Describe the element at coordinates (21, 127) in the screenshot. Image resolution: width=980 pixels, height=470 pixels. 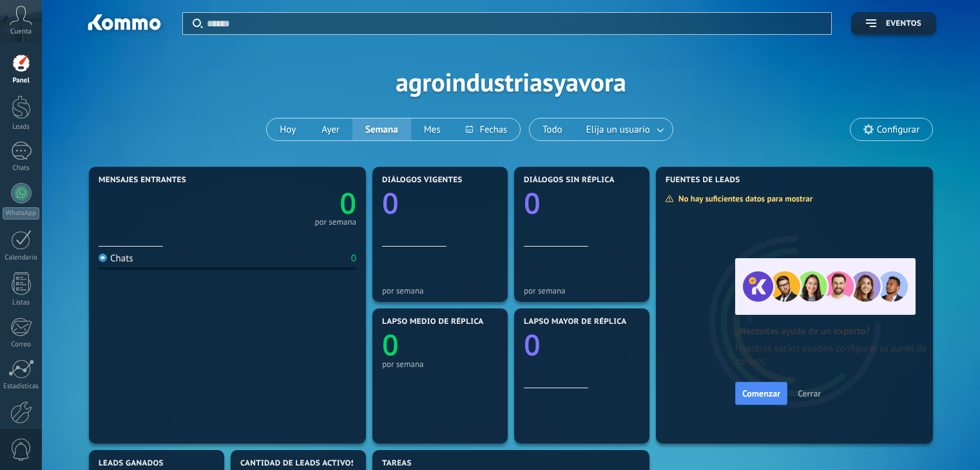
I see `div: Leads` at that location.